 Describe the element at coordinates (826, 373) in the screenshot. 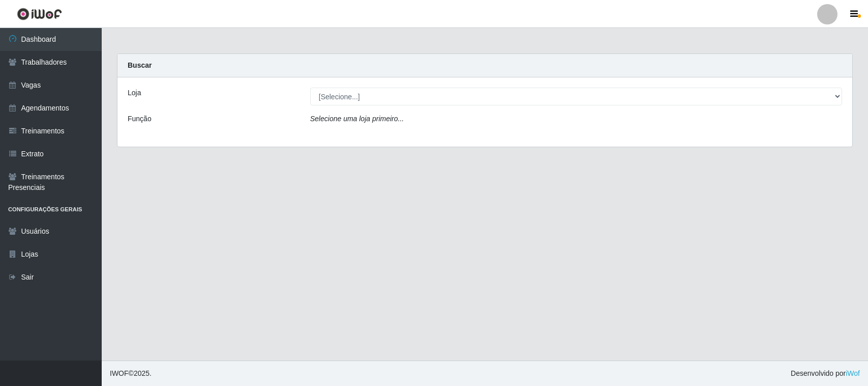

I see `span: Desenvolvido por` at that location.